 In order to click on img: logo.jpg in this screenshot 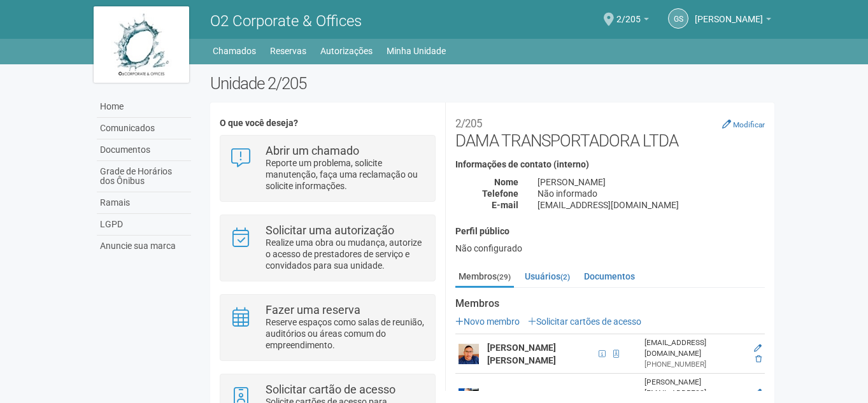, I will do `click(141, 44)`.